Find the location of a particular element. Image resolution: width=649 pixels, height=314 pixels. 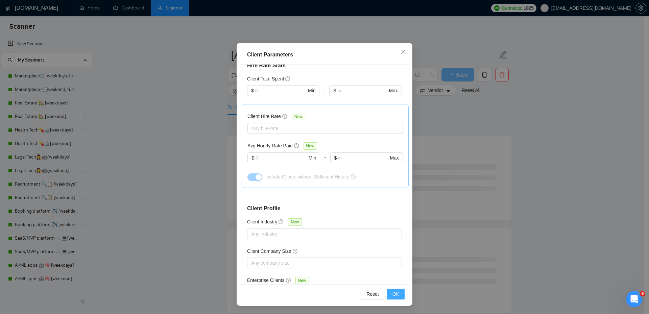

h4: Hire Rate Stats is located at coordinates (325, 66).